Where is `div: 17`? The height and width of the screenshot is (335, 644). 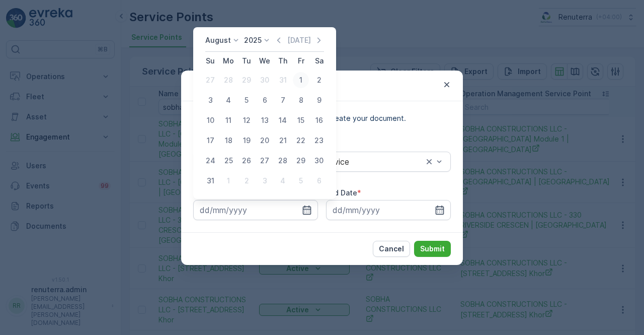 div: 17 is located at coordinates (210, 141).